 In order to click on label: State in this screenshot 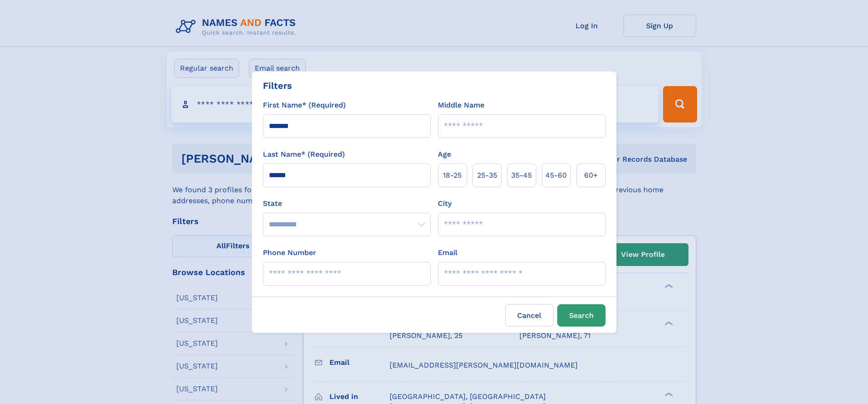, I will do `click(347, 204)`.